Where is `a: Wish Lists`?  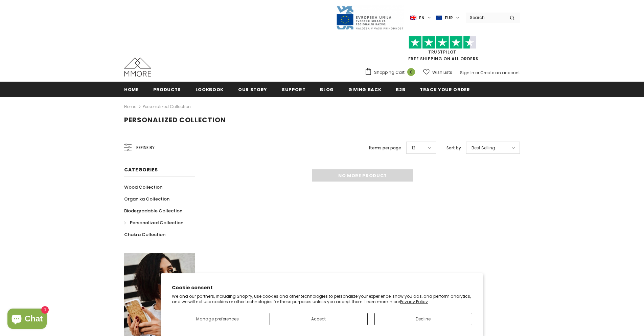
a: Wish Lists is located at coordinates (438, 72).